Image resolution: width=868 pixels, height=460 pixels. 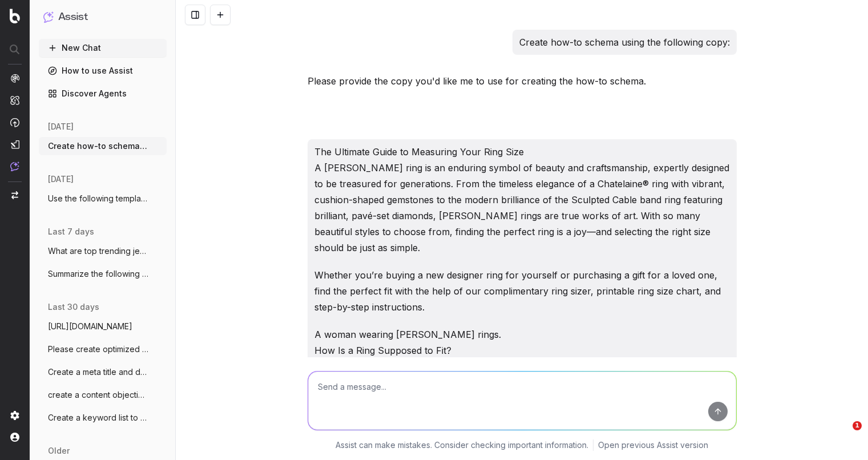 I want to click on button: Please create optimized titles and descr, so click(x=103, y=350).